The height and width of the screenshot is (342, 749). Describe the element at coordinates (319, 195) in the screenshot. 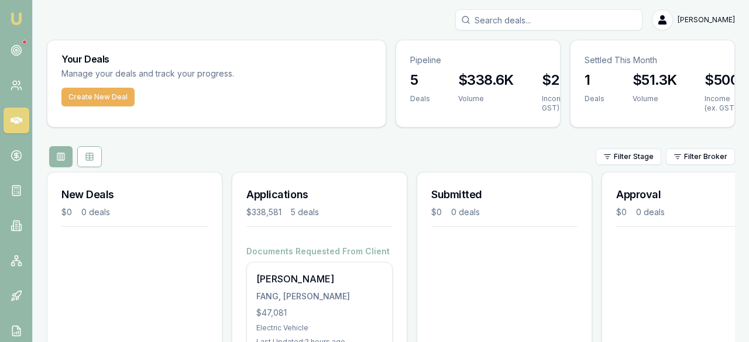

I see `h3: Applications` at that location.